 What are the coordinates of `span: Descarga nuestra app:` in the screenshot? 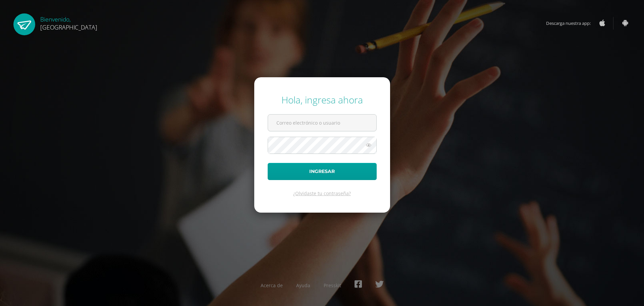 It's located at (571, 23).